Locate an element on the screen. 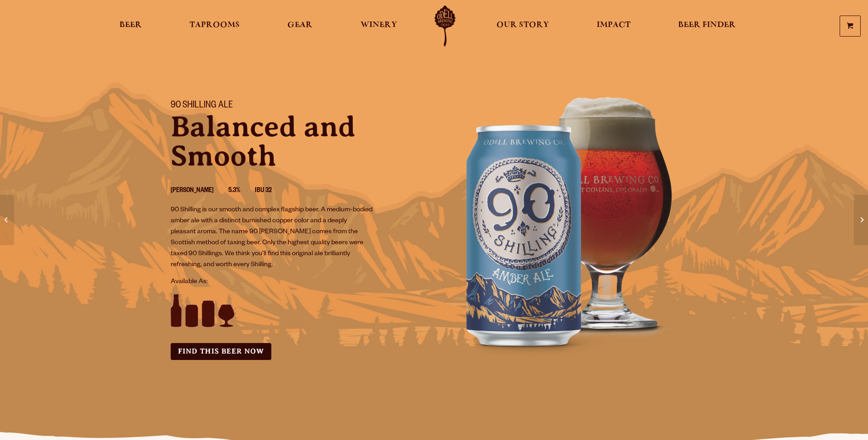 The width and height of the screenshot is (868, 440). span: Impact is located at coordinates (614, 25).